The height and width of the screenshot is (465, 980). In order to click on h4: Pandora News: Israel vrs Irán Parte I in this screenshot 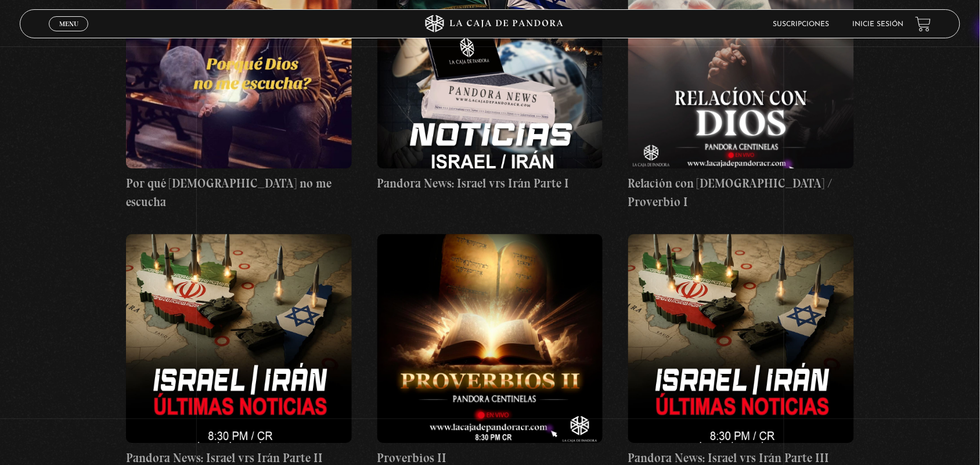, I will do `click(490, 184)`.